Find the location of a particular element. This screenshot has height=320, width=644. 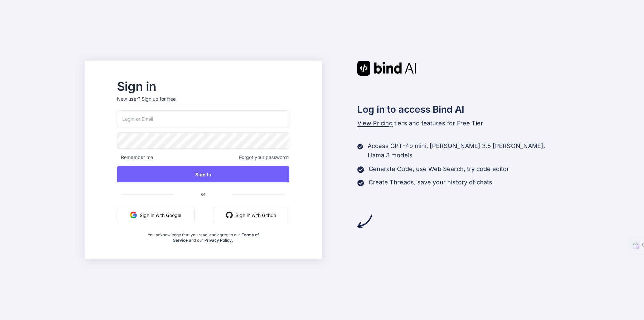

p: Generate Code, use Web Search, try code editor is located at coordinates (439, 169).